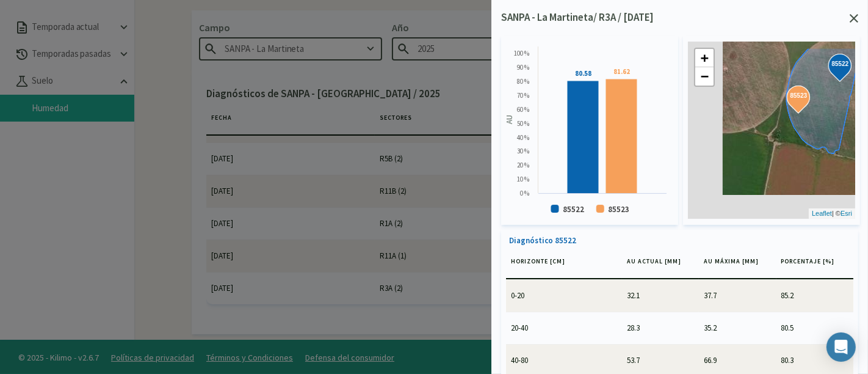  What do you see at coordinates (509, 119) in the screenshot?
I see `text: AU` at bounding box center [509, 119].